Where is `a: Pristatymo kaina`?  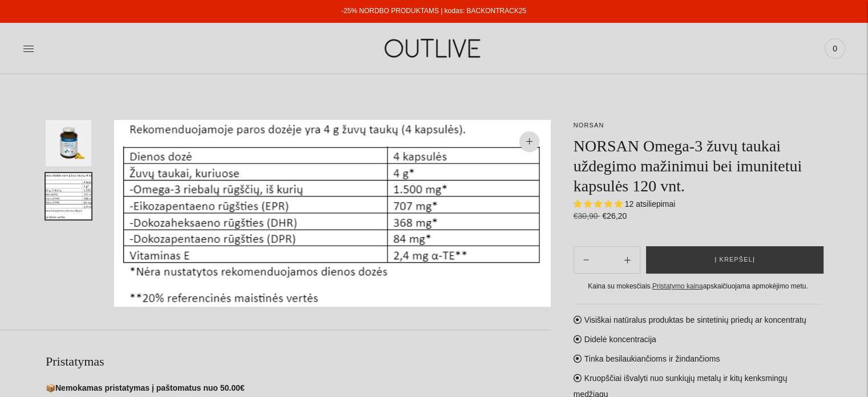
a: Pristatymo kaina is located at coordinates (678, 286).